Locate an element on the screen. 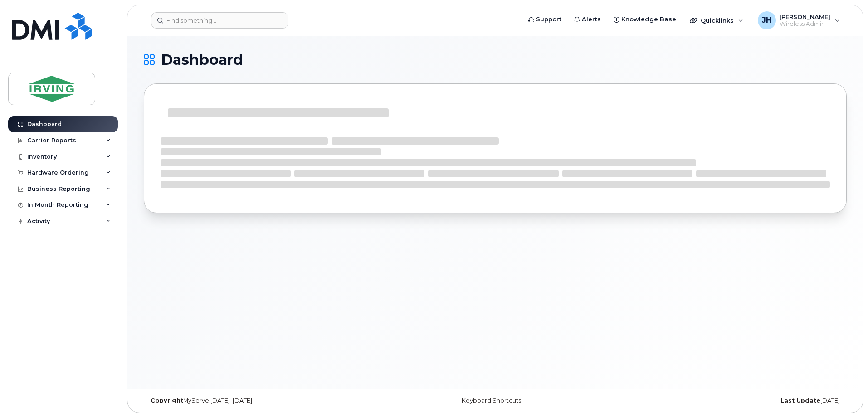 The image size is (868, 413). strong: Last Update is located at coordinates (801, 400).